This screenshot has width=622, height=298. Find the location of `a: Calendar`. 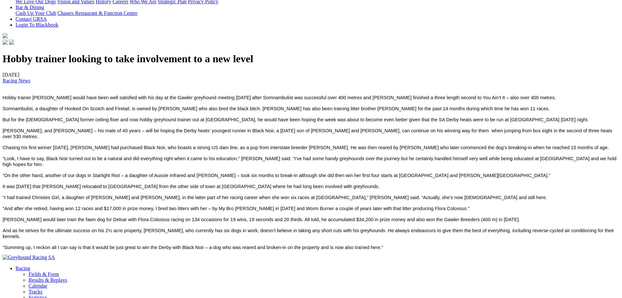

a: Calendar is located at coordinates (38, 286).